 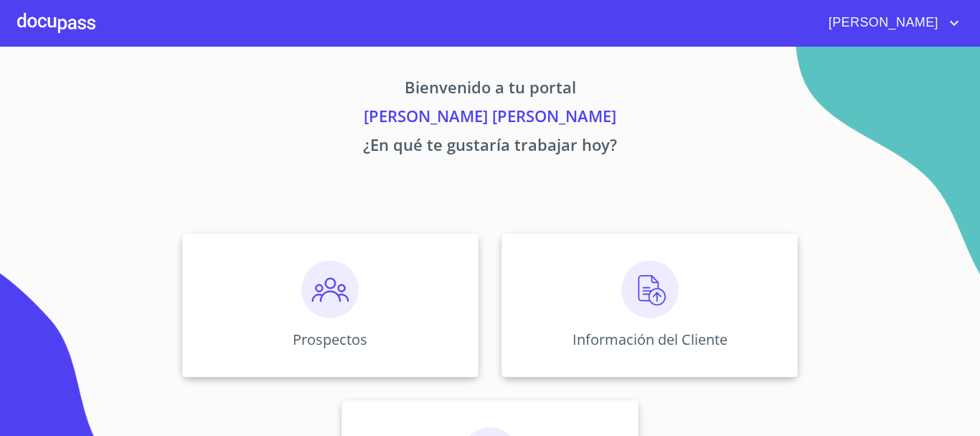 What do you see at coordinates (330, 289) in the screenshot?
I see `img: prospectos.png` at bounding box center [330, 289].